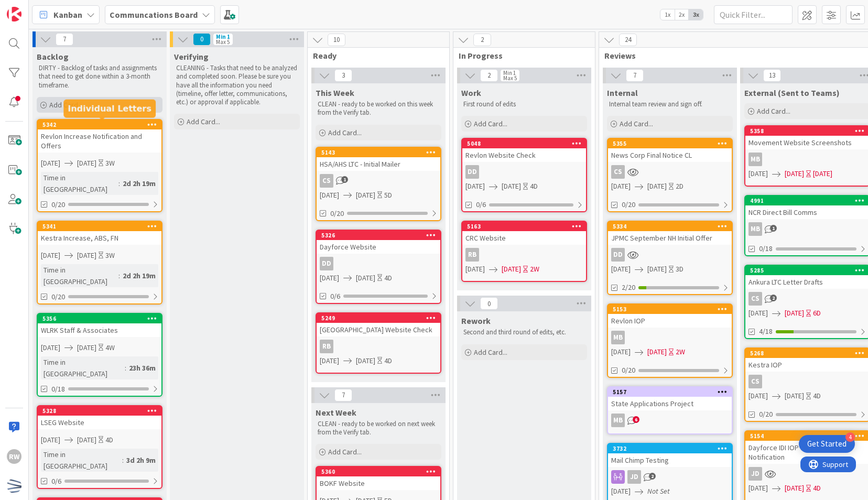  Describe the element at coordinates (100, 422) in the screenshot. I see `div: LSEG Website` at that location.